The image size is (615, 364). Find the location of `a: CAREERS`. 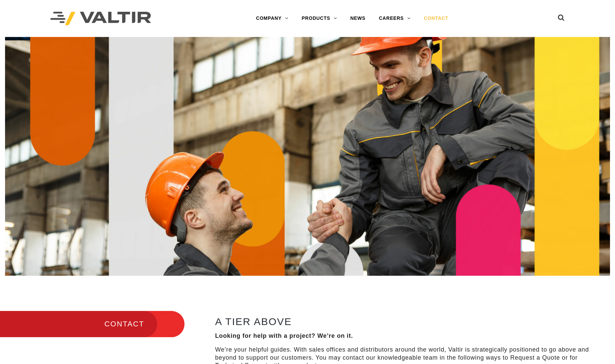

a: CAREERS is located at coordinates (395, 19).